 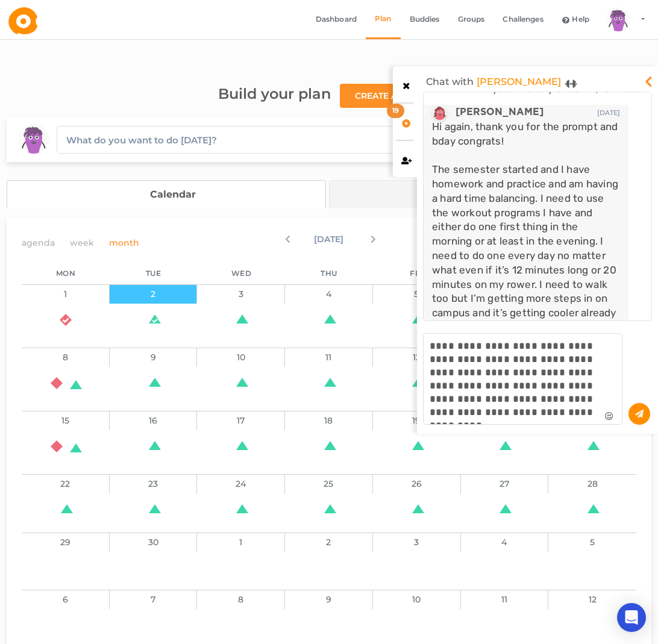 What do you see at coordinates (153, 543) in the screenshot?
I see `div: 30` at bounding box center [153, 543].